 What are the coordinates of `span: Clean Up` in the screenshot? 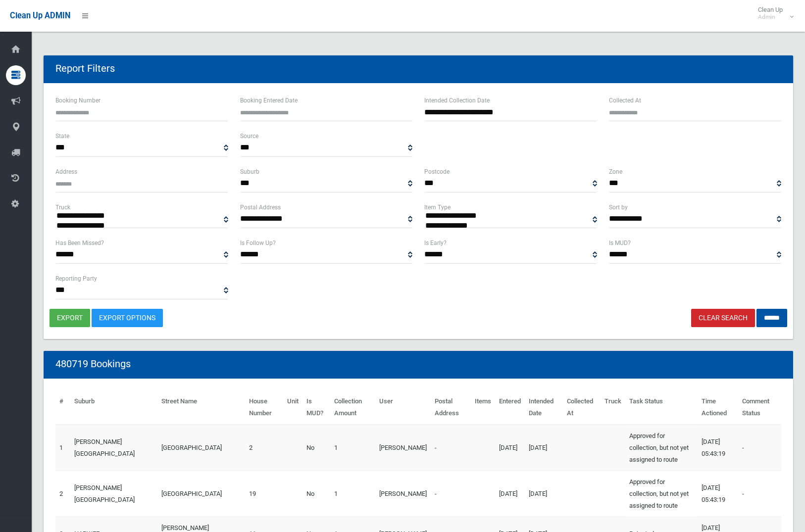 It's located at (773, 13).